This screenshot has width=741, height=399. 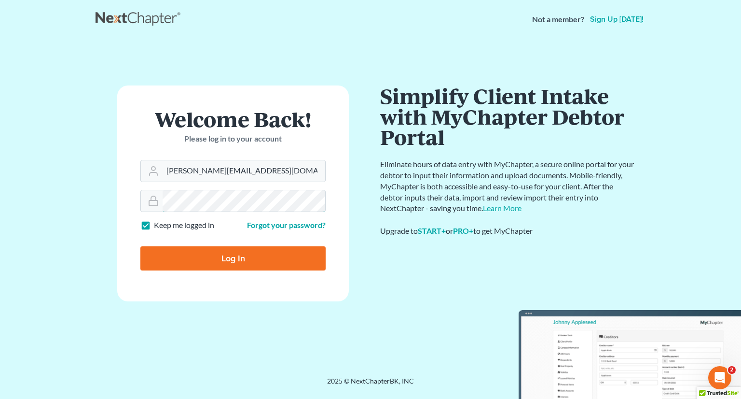 I want to click on input: Email Address, so click(x=244, y=171).